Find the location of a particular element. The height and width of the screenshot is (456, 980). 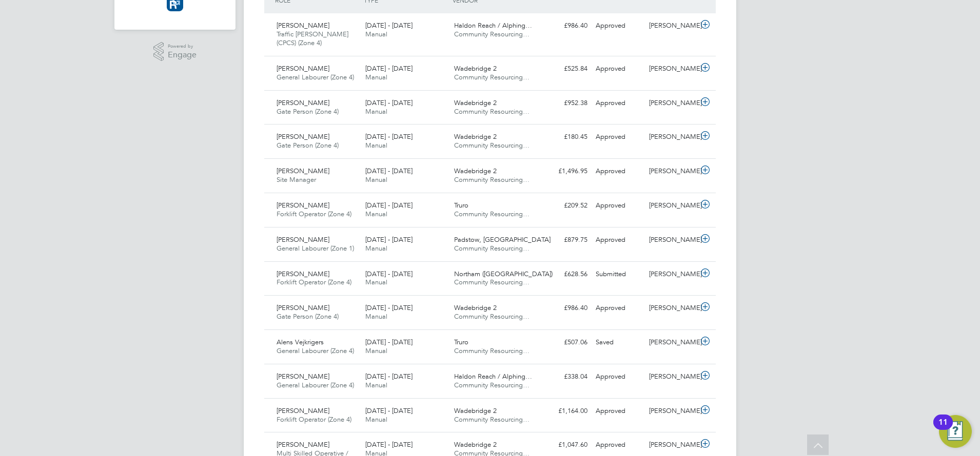

div: 11 is located at coordinates (944, 429).